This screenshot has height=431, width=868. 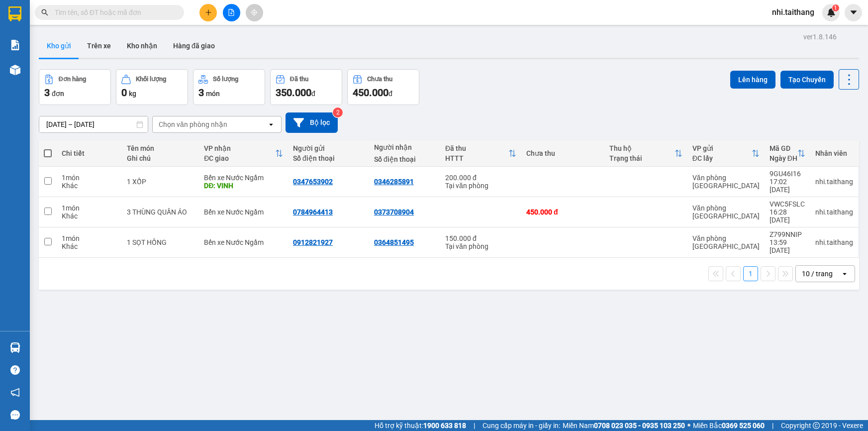 What do you see at coordinates (853, 12) in the screenshot?
I see `span: caret-down` at bounding box center [853, 12].